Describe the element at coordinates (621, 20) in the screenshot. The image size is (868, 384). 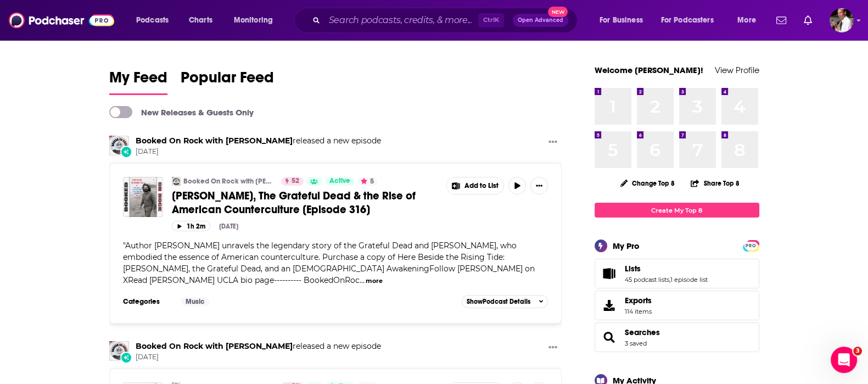
I see `span: For Business` at that location.